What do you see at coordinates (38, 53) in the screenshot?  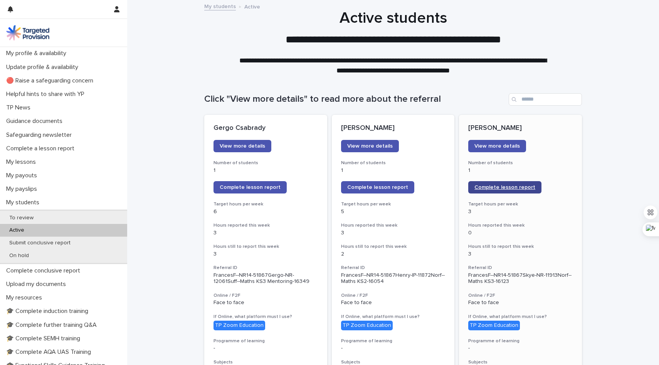 I see `p: My profile & availability` at bounding box center [38, 53].